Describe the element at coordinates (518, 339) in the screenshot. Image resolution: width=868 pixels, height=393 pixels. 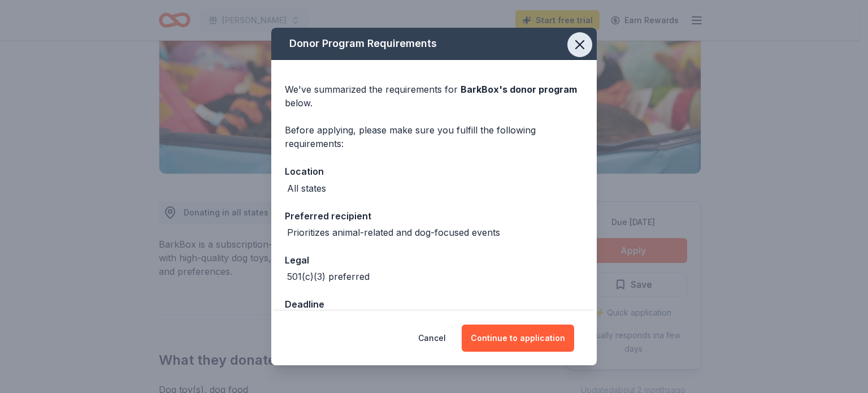
I see `button: Continue to application` at that location.